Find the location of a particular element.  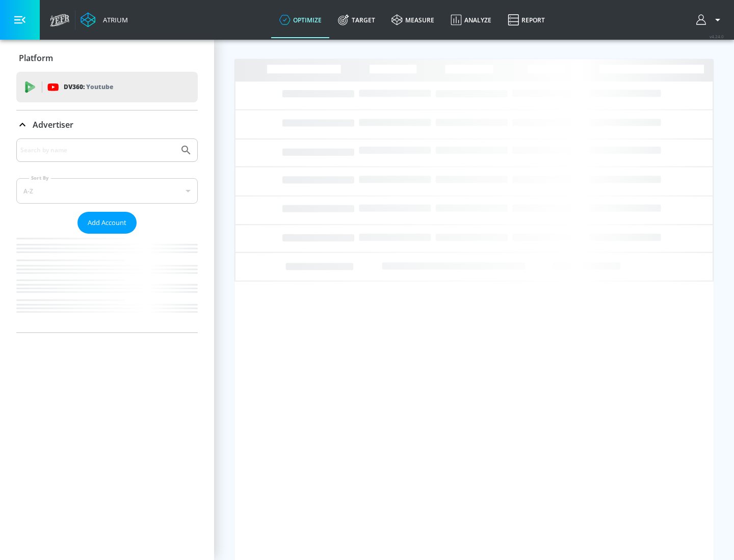

p: Youtube is located at coordinates (99, 87).